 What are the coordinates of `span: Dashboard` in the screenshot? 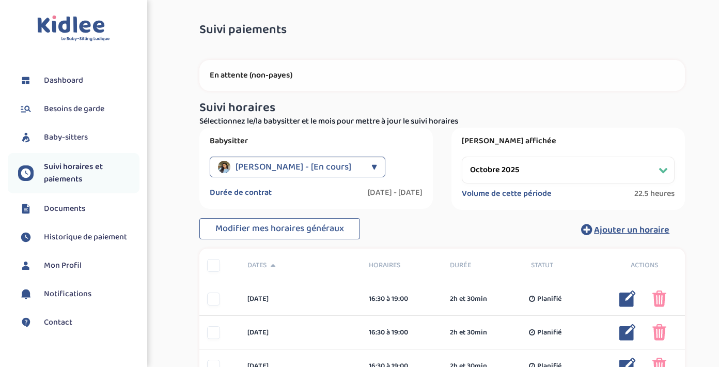 It's located at (64, 81).